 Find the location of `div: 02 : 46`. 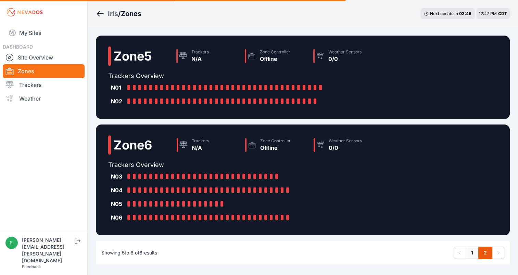

div: 02 : 46 is located at coordinates (465, 14).